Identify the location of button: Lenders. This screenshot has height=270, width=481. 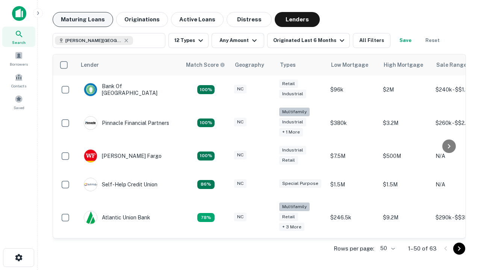
(297, 20).